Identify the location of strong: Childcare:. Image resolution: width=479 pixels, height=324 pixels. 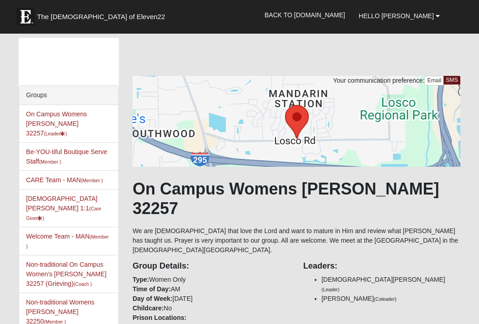
(148, 308).